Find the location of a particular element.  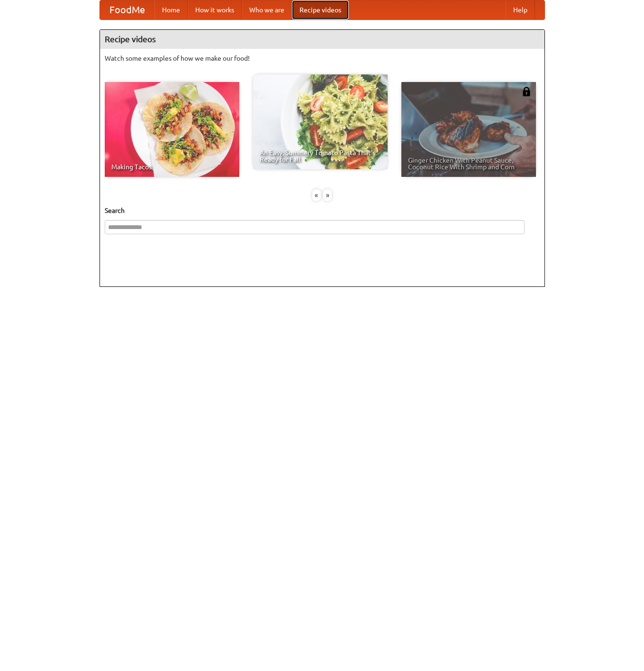

span: An Easy, Summery Tomato Pasta That's Ready for Fall is located at coordinates (320, 156).